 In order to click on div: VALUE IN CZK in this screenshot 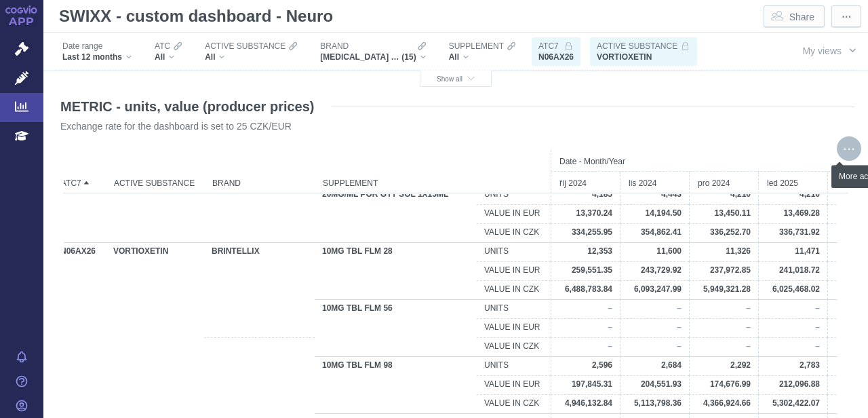, I will do `click(513, 403)`.